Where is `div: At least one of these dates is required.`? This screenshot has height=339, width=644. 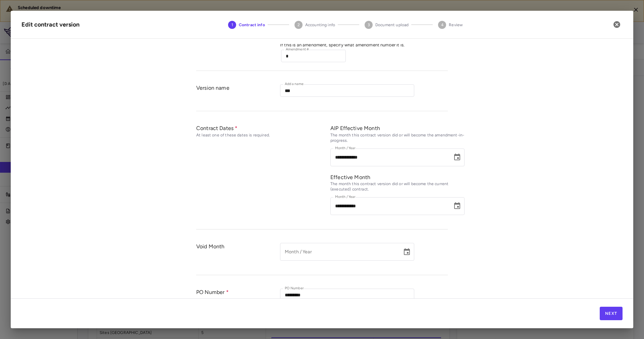 div: At least one of these dates is required. is located at coordinates (264, 135).